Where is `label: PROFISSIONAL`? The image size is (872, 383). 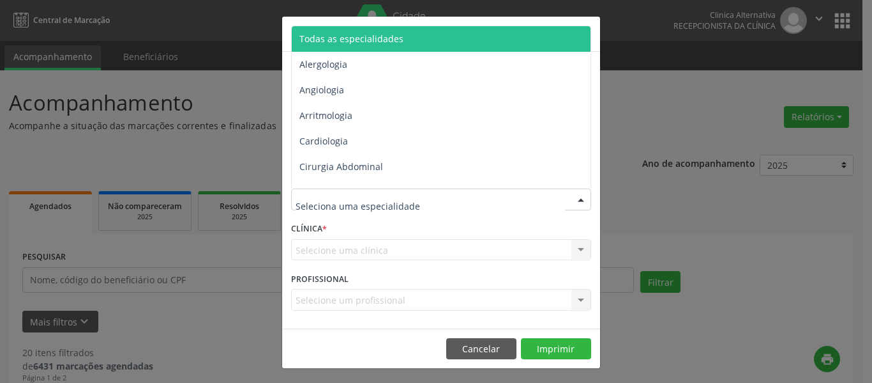 label: PROFISSIONAL is located at coordinates (320, 278).